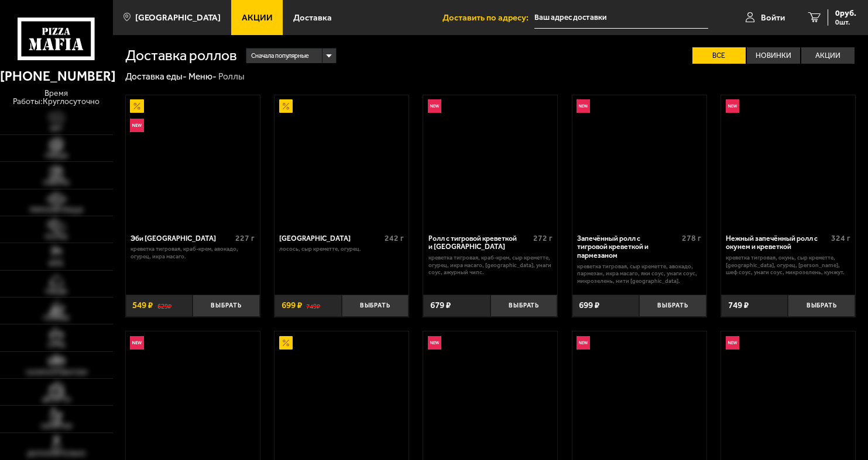 The image size is (868, 460). Describe the element at coordinates (192, 252) in the screenshot. I see `p: креветка тигровая, краб-крем, авокадо, огурец, икра масаго.` at that location.